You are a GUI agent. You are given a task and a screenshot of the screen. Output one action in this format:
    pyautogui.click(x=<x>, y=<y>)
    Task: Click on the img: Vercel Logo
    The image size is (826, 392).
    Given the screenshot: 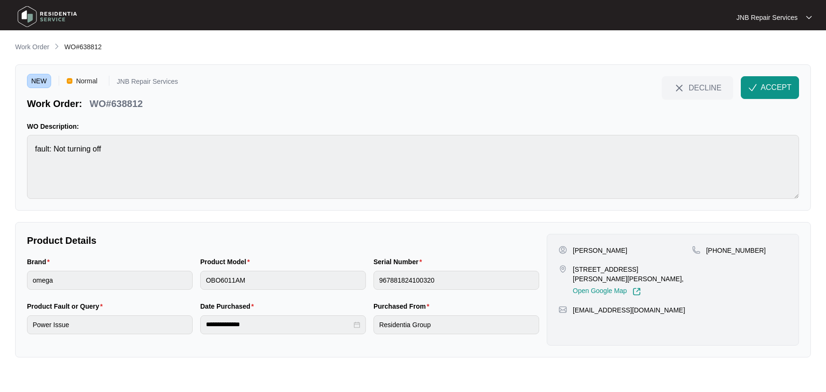 What is the action you would take?
    pyautogui.click(x=70, y=81)
    